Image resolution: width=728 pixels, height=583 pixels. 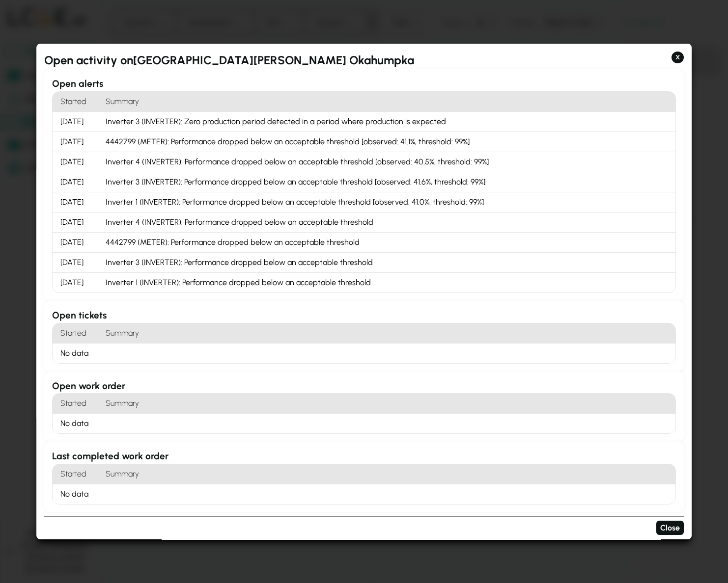 I want to click on h3: Open alerts, so click(x=364, y=84).